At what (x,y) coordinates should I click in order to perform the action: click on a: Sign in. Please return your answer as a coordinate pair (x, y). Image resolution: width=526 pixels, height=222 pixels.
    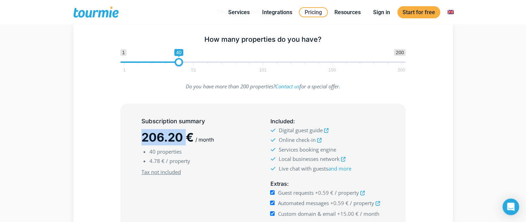
    Looking at the image, I should click on (381, 12).